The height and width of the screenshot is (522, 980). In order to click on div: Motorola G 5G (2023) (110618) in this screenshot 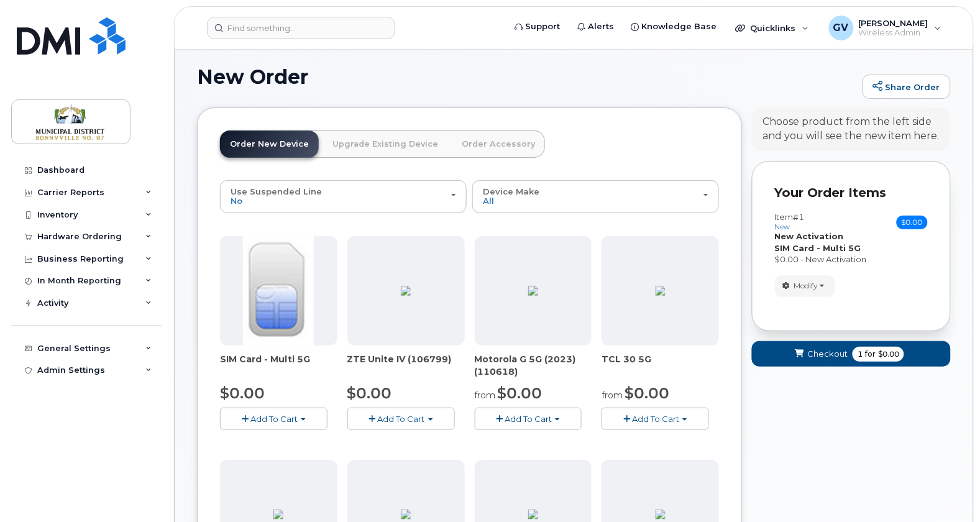, I will do `click(533, 365)`.